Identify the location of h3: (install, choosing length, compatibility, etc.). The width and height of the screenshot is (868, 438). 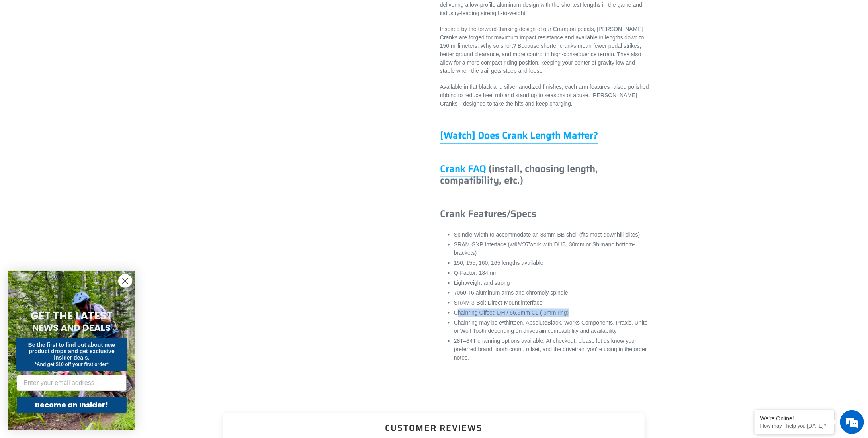
(546, 175).